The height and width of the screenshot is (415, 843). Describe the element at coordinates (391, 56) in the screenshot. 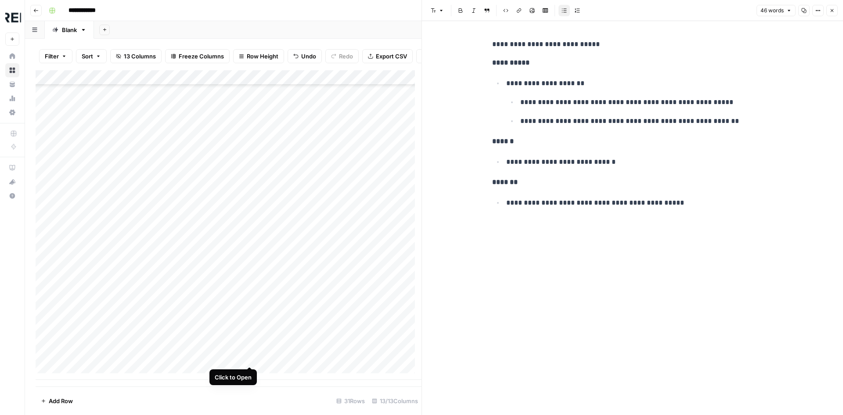

I see `span: Export CSV` at that location.